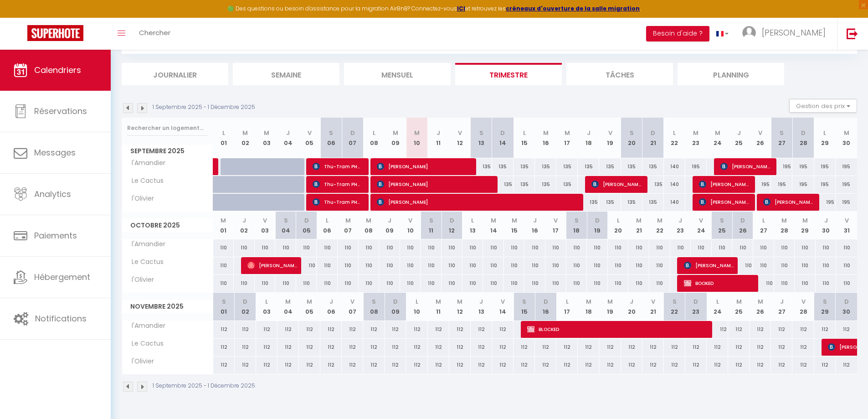 This screenshot has height=419, width=868. What do you see at coordinates (802, 137) in the screenshot?
I see `th: 28` at bounding box center [802, 137].